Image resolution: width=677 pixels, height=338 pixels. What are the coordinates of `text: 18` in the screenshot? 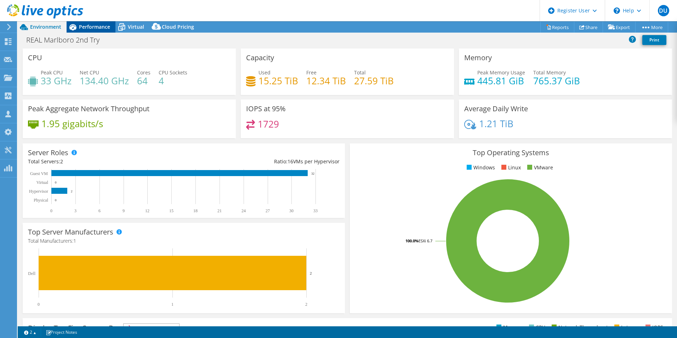 It's located at (195, 211).